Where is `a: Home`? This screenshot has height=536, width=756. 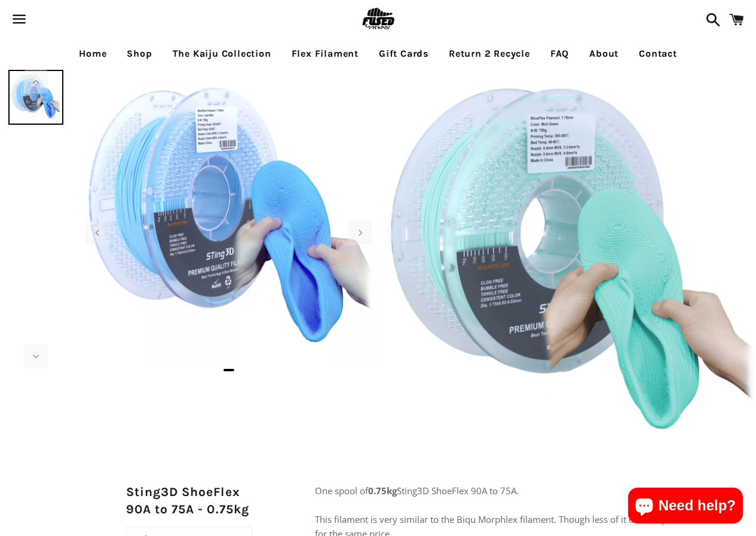
a: Home is located at coordinates (92, 54).